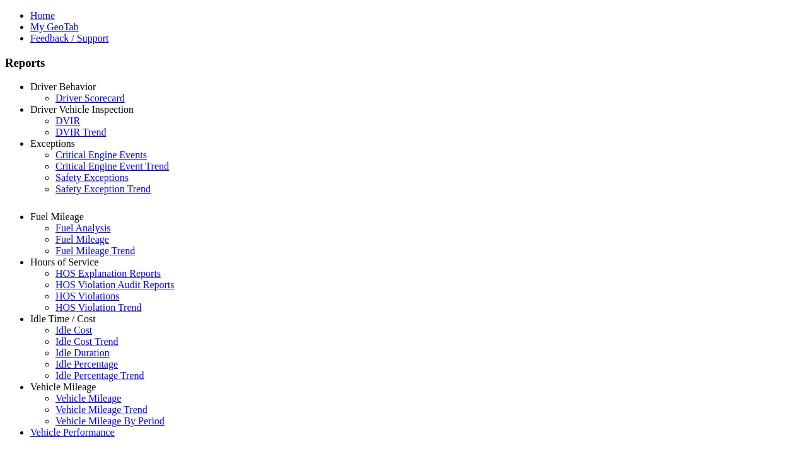 This screenshot has height=454, width=807. Describe the element at coordinates (83, 352) in the screenshot. I see `a: Idle Duration` at that location.